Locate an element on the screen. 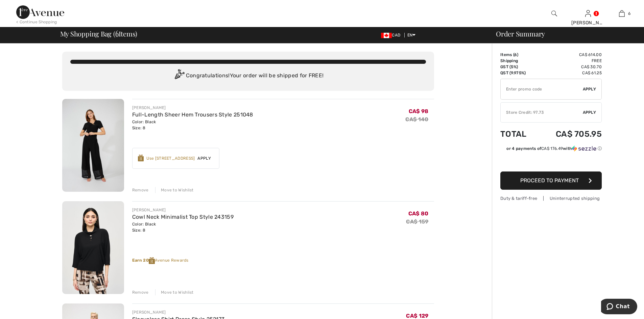 Image resolution: width=644 pixels, height=319 pixels. img: My Info is located at coordinates (588, 14).